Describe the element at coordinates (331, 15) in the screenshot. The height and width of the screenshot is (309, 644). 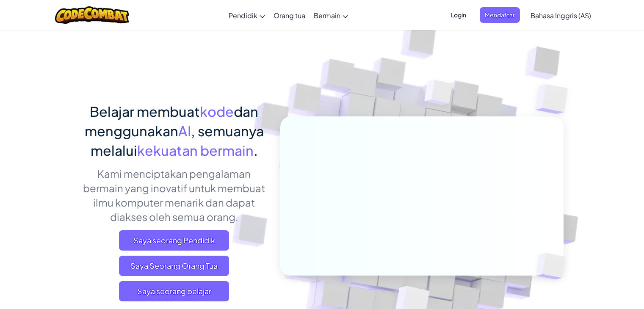
I see `a: Bermain` at that location.